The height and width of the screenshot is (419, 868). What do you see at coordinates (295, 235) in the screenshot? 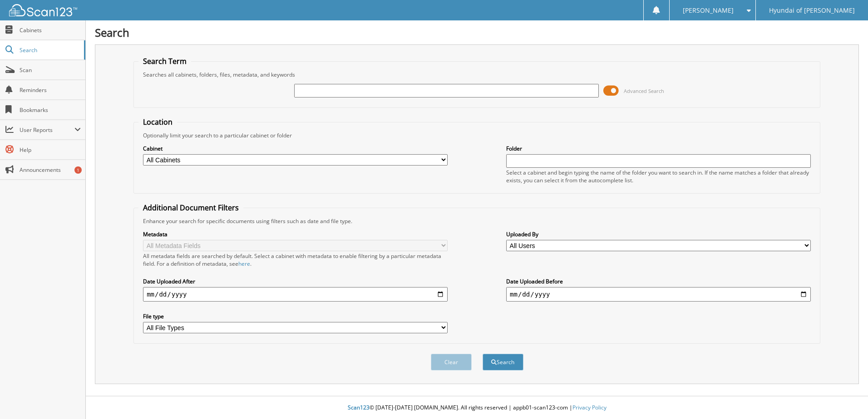
I see `label: Metadata` at bounding box center [295, 235].